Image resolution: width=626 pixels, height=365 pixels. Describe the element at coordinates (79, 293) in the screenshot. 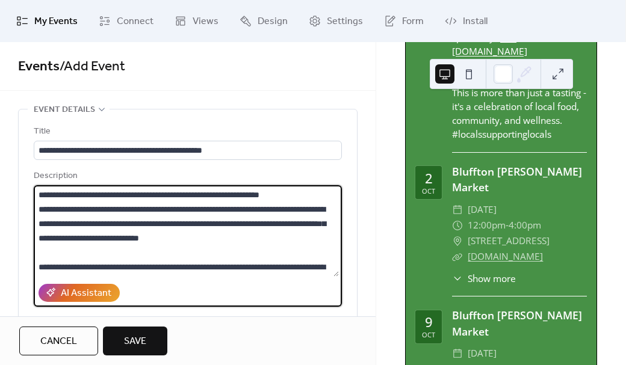

I see `button: AI Assistant` at that location.